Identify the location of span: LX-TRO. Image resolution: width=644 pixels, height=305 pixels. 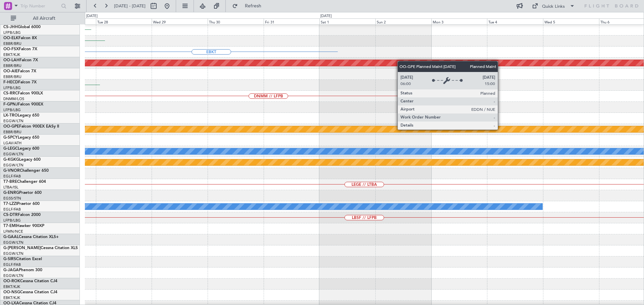
(10, 115).